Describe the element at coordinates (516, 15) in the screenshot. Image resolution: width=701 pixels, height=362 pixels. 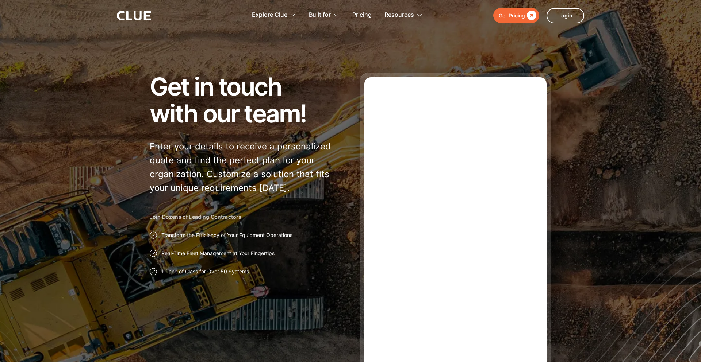
I see `a: Get Pricing` at that location.